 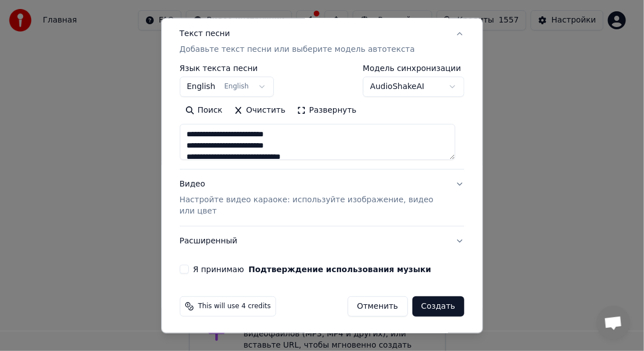 I want to click on span: This will use 4 credits, so click(x=235, y=307).